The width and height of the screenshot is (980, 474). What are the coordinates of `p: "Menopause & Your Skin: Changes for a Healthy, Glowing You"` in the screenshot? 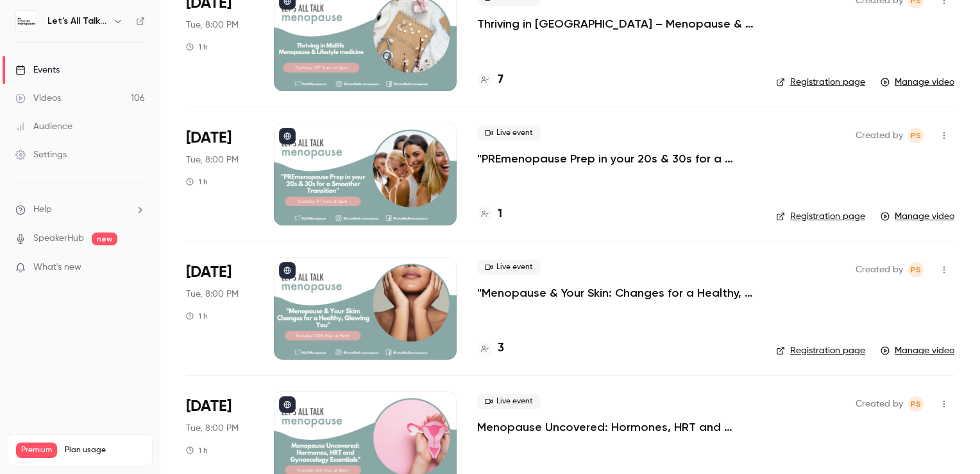 It's located at (616, 293).